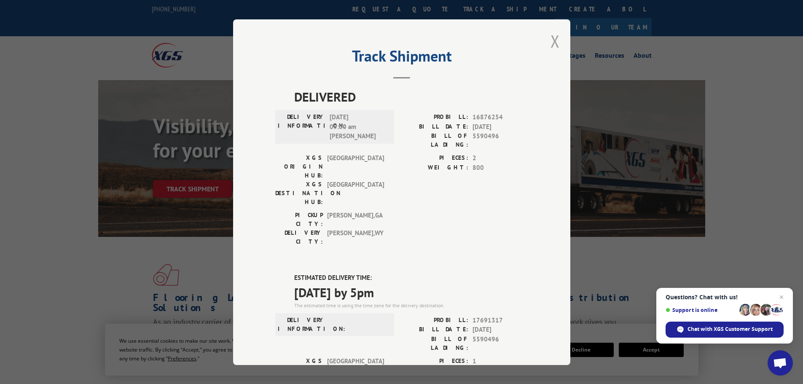  What do you see at coordinates (730, 329) in the screenshot?
I see `span: Chat with XGS Customer Support` at bounding box center [730, 329].